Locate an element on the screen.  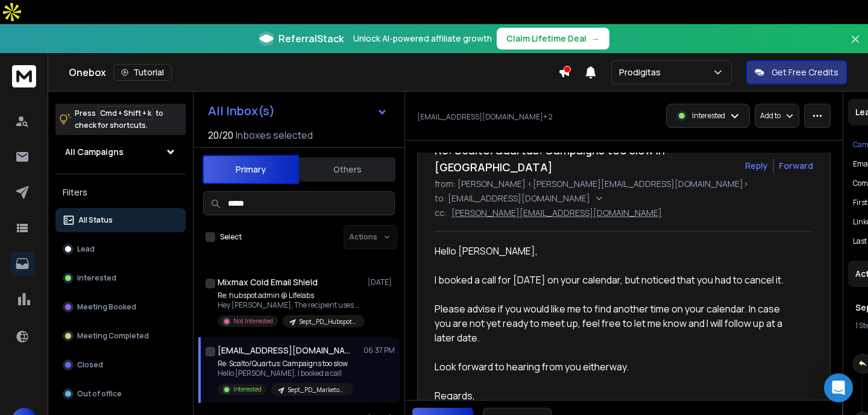
button: All Inbox(s) is located at coordinates (298, 111).